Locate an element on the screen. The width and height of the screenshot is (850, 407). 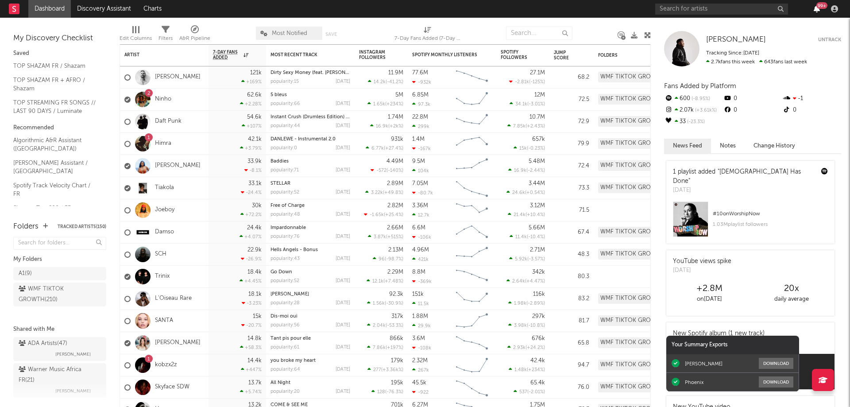
div: # 10 on WorshipNow is located at coordinates (770, 214).